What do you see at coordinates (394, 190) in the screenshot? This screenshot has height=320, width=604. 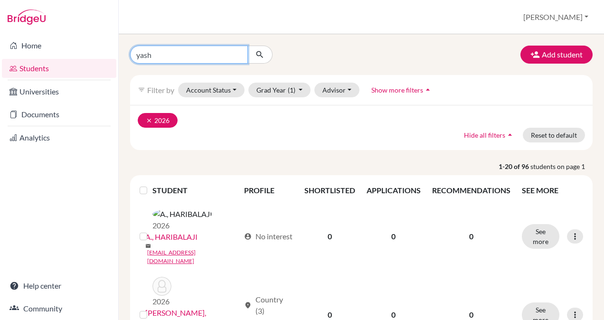 I see `th: APPLICATIONS` at bounding box center [394, 190].